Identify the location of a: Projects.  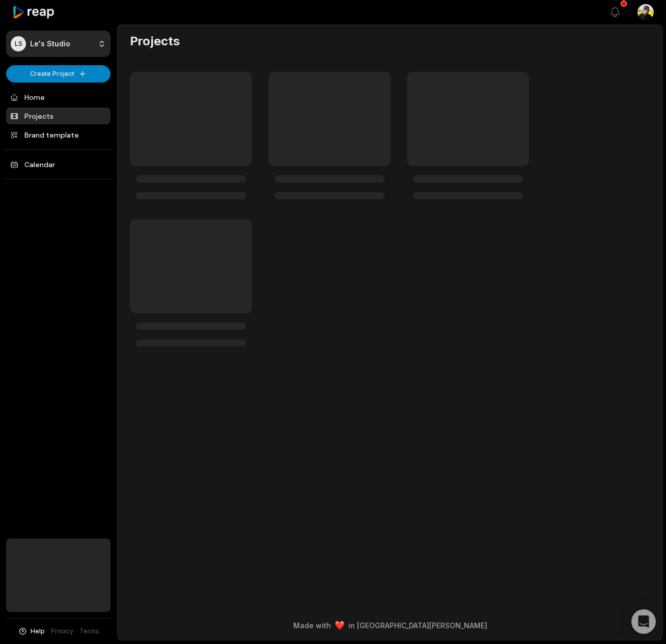
(58, 115).